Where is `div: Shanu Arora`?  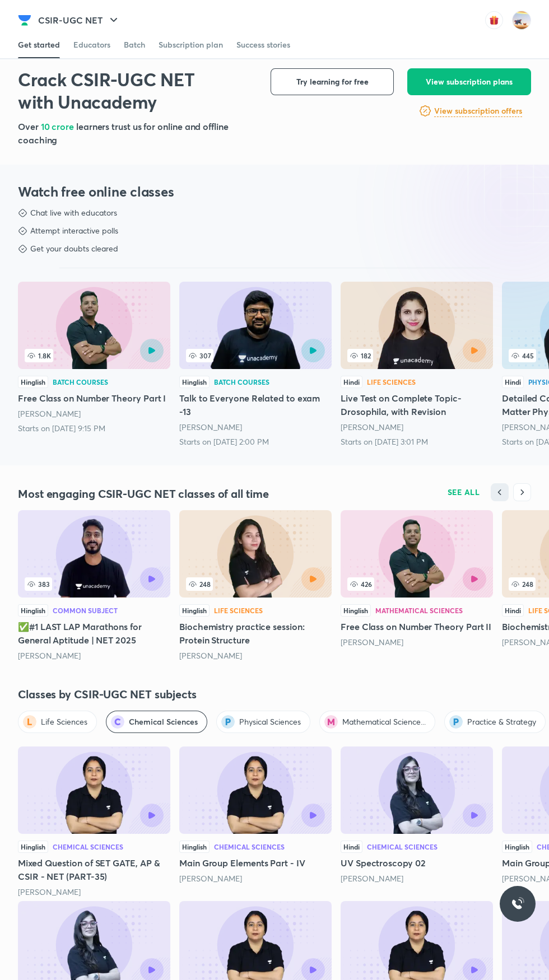
div: Shanu Arora is located at coordinates (94, 656).